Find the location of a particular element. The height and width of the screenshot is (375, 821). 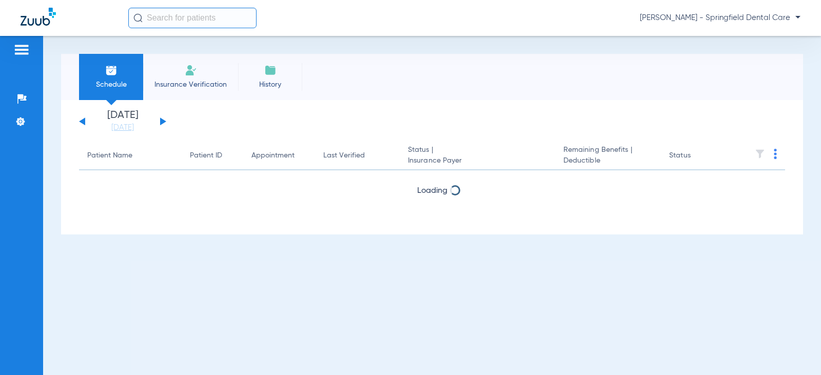

input: Search for patients is located at coordinates (192, 18).